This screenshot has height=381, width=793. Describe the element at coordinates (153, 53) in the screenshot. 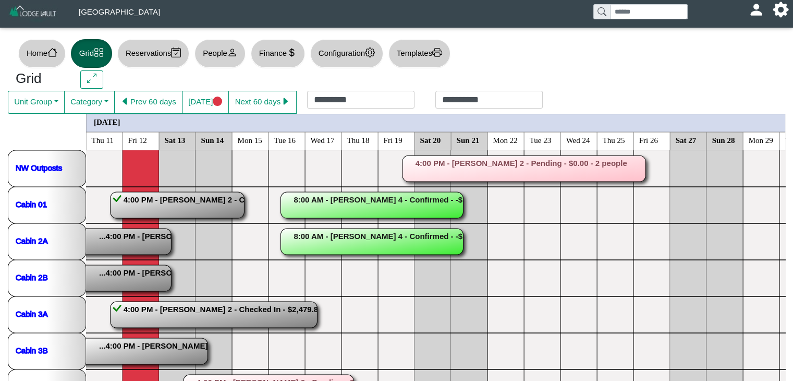

I see `button: Reservationscalendar2 check` at that location.